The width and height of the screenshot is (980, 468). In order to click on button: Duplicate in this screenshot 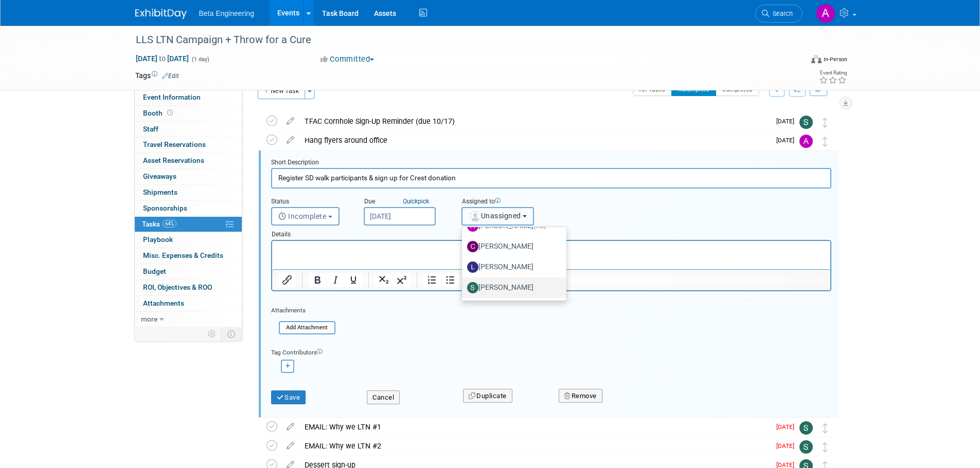, I will do `click(487, 396)`.